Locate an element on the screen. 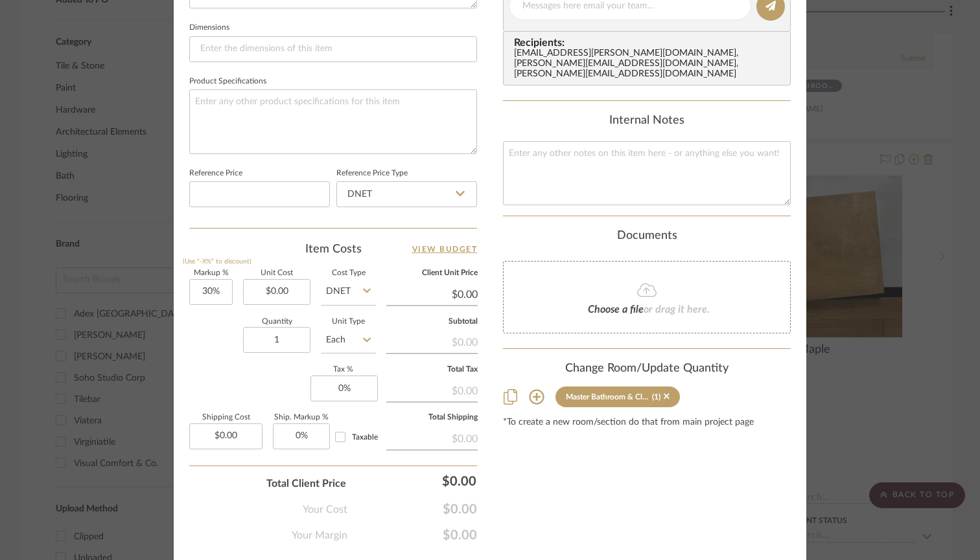 Image resolution: width=980 pixels, height=560 pixels. a: View Budget is located at coordinates (445, 250).